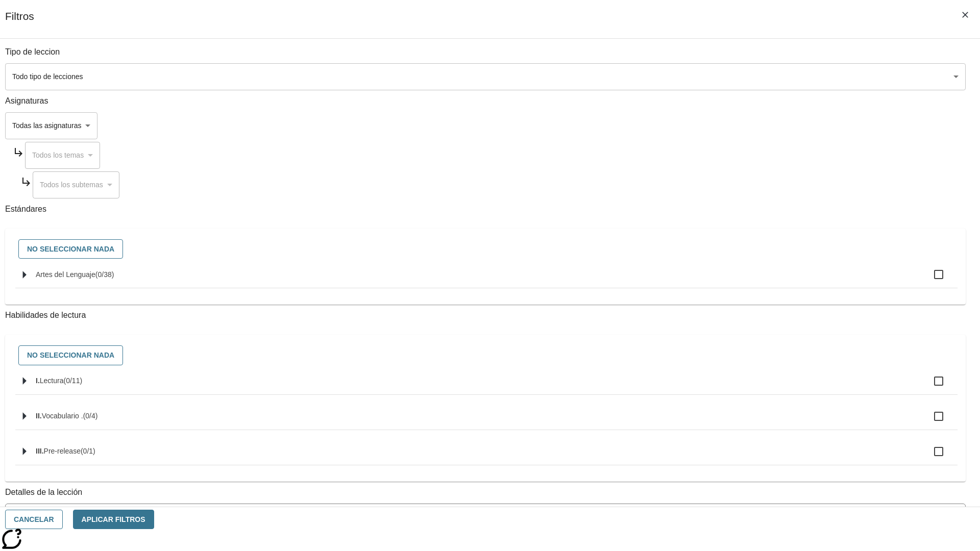  What do you see at coordinates (51, 380) in the screenshot?
I see `span: Lectura` at bounding box center [51, 380].